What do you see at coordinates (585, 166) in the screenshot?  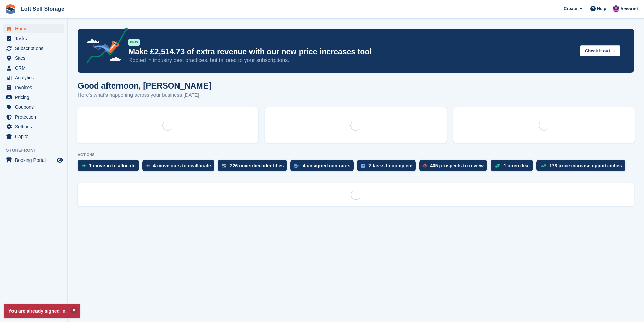 I see `div: 178 price increase opportunities` at bounding box center [585, 166].